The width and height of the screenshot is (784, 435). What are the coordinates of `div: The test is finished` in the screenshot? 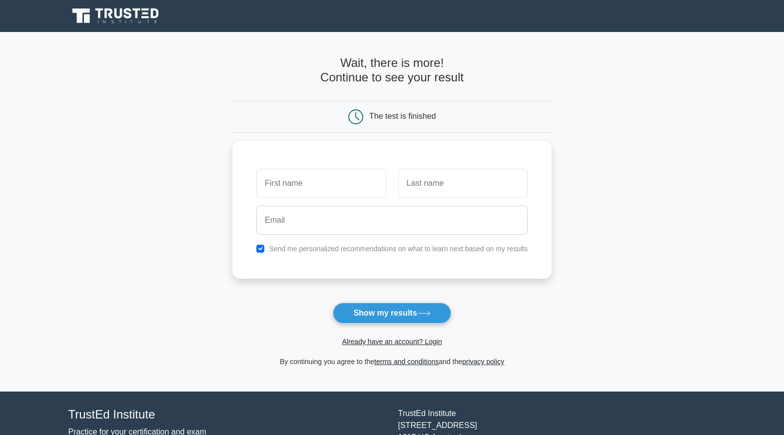 It's located at (402, 116).